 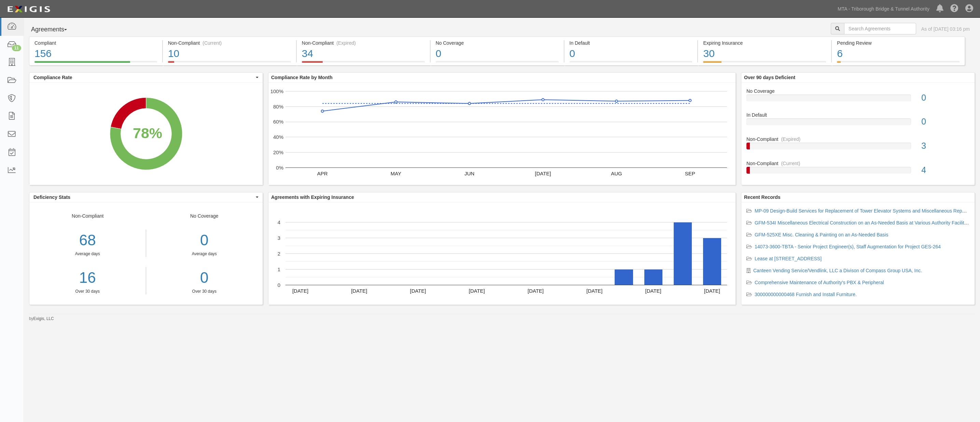 What do you see at coordinates (277, 91) in the screenshot?
I see `text: 100%` at bounding box center [277, 91].